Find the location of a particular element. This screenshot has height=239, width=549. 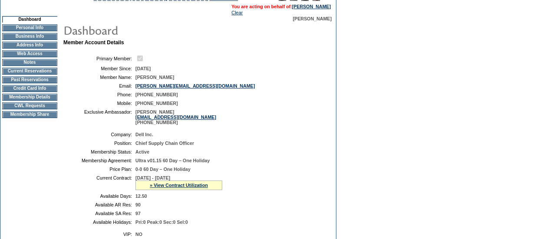

td: Exclusive Ambassador: is located at coordinates (99, 117).